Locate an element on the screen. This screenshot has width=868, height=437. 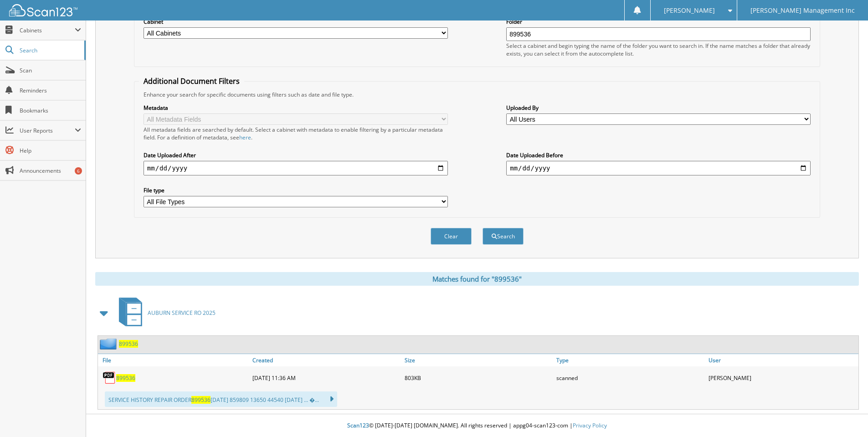
span: Scan123 is located at coordinates (358, 425).